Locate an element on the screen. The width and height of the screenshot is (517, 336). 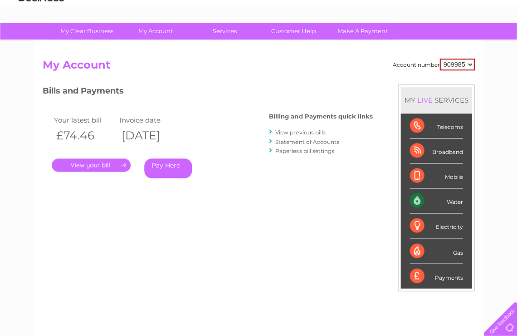
a: Customer Help is located at coordinates (293, 31).